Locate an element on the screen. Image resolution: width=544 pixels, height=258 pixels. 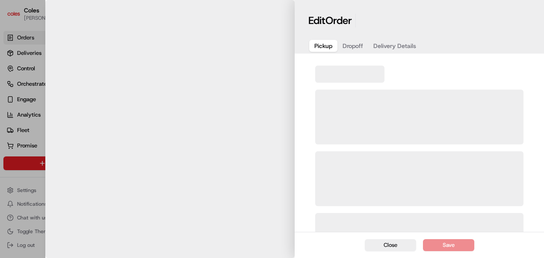
span: Dropoff is located at coordinates (353, 46).